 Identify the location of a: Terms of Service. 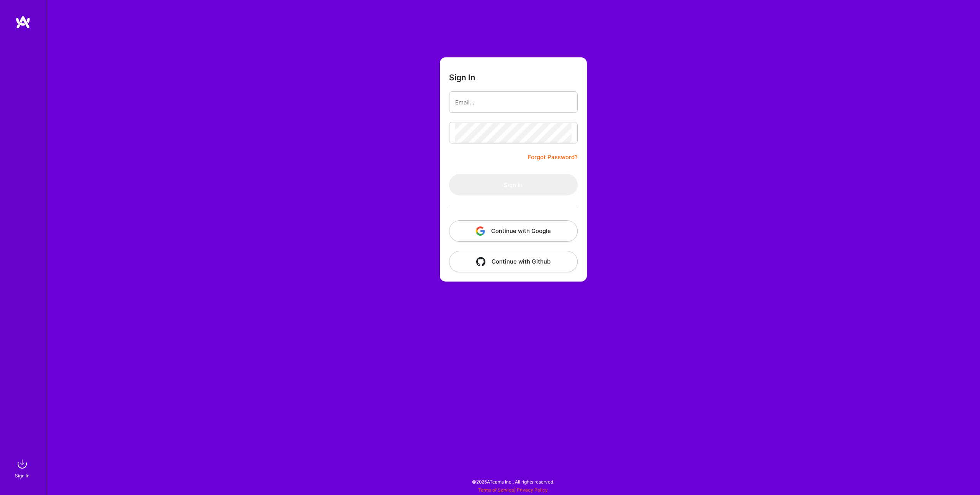
(496, 490).